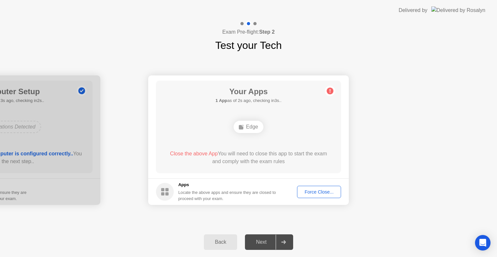 Image resolution: width=497 pixels, height=257 pixels. Describe the element at coordinates (261, 242) in the screenshot. I see `div: Next` at that location.